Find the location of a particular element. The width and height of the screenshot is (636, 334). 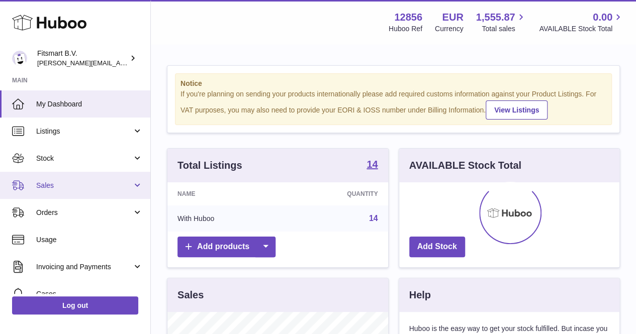

div: Huboo Ref is located at coordinates (405, 29).